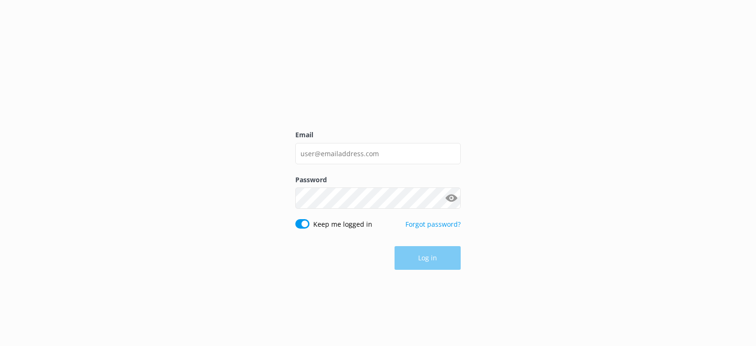 The image size is (756, 346). What do you see at coordinates (378, 153) in the screenshot?
I see `input: user@emailaddress.com` at bounding box center [378, 153].